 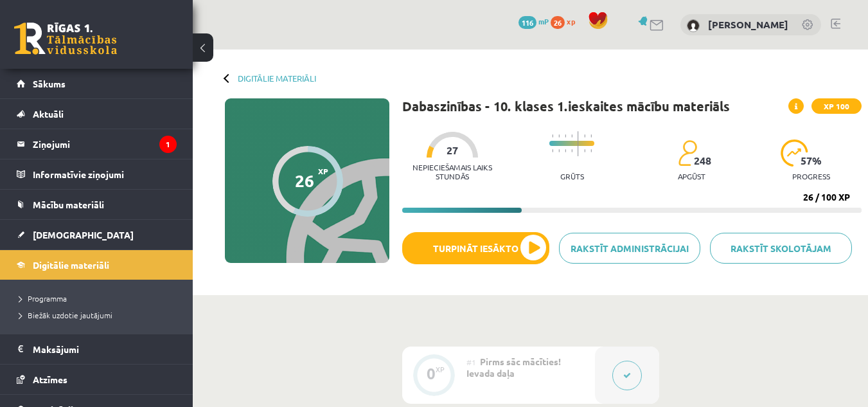 What do you see at coordinates (692, 176) in the screenshot?
I see `p: apgūst` at bounding box center [692, 176].